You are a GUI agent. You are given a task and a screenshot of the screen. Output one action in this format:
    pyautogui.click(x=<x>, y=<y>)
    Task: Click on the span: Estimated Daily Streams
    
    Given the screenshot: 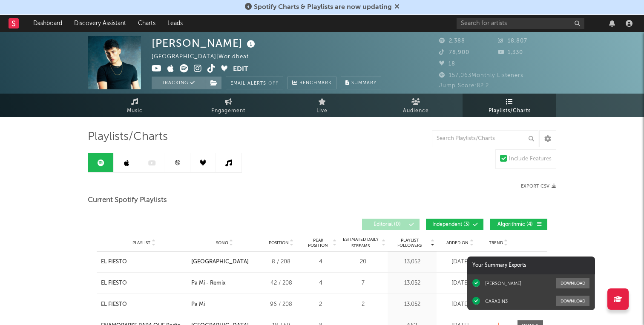 What is the action you would take?
    pyautogui.click(x=360, y=243)
    